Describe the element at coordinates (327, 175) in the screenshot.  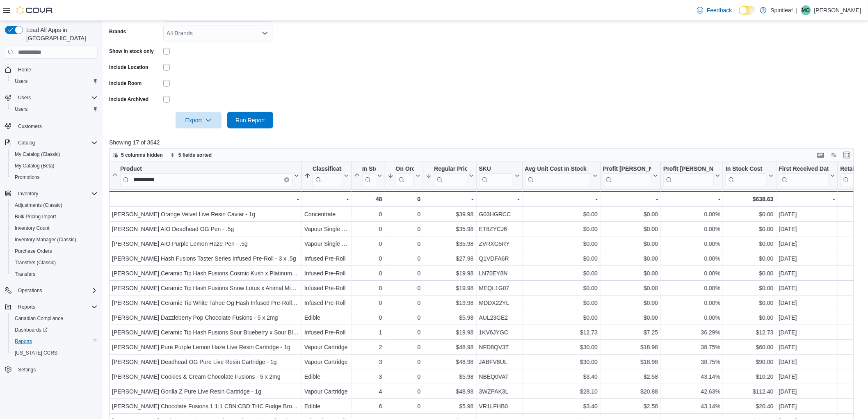
I see `div: Classification` at that location.